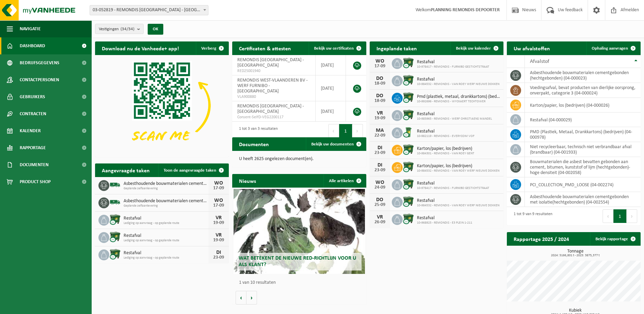  What do you see at coordinates (583, 150) in the screenshot?
I see `td: niet recycleerbaar, technisch niet verbrandbaar afval (brandbaar) (04-001933)` at bounding box center [583, 150].